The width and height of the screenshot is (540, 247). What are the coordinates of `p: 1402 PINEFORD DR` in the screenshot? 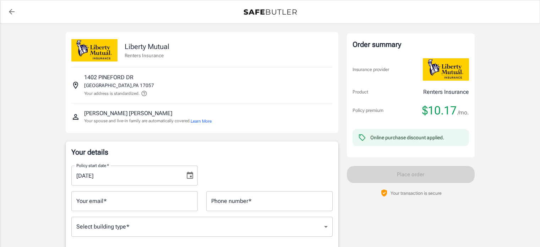 It's located at (109, 77).